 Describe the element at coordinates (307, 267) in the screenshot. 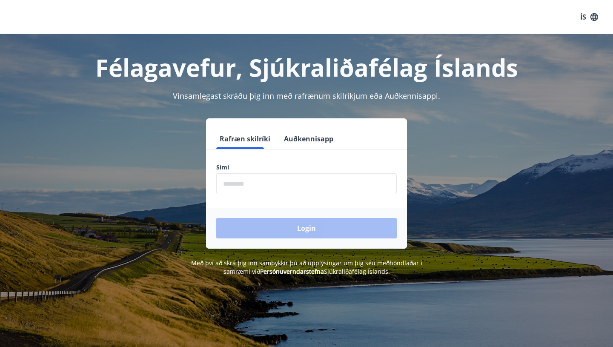

I see `span: Með því að skrá þig inn samþykkir þú að upplýsingar um þig séu meðhöndlaðar í samræmi við Sjúkral...` at that location.